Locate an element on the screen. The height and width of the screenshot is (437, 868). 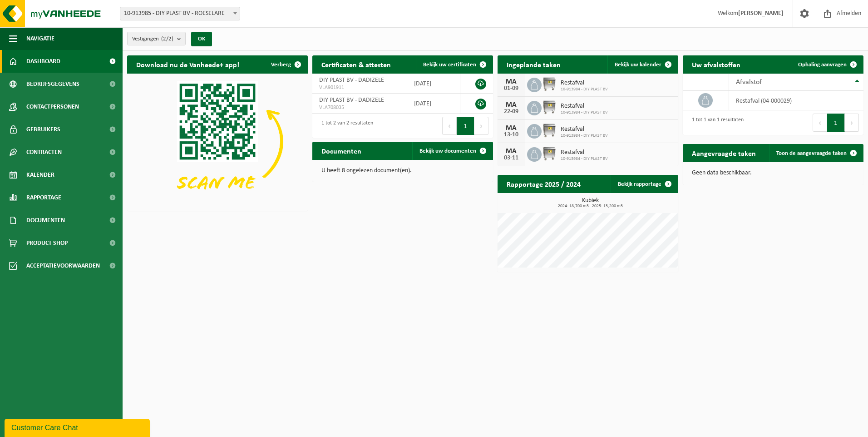
a: Bekijk uw kalender is located at coordinates (643, 65).